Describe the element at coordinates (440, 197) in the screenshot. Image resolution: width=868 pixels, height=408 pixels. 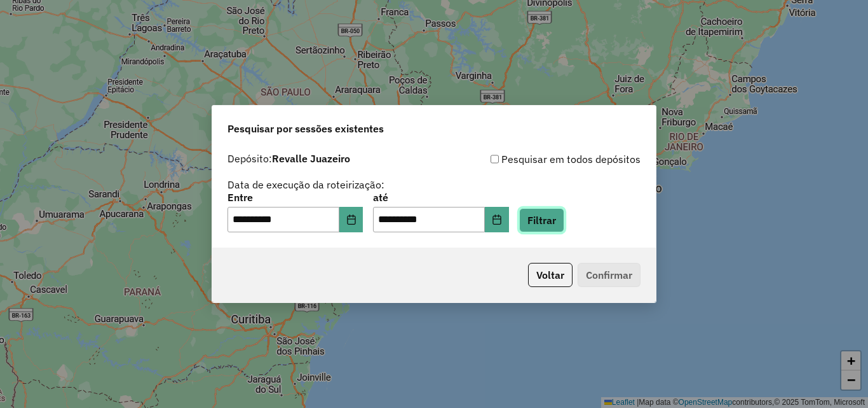
I see `label: até` at that location.